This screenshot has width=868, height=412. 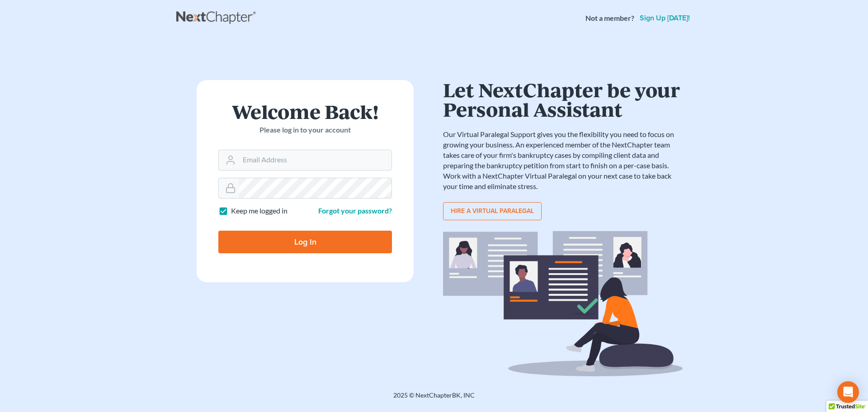 I want to click on h1: Let NextChapter be your Personal Assistant, so click(x=563, y=99).